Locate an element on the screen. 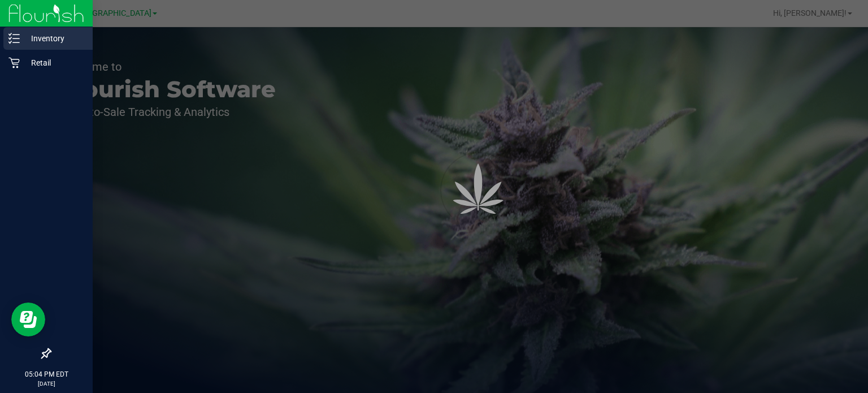  p: Retail is located at coordinates (54, 63).